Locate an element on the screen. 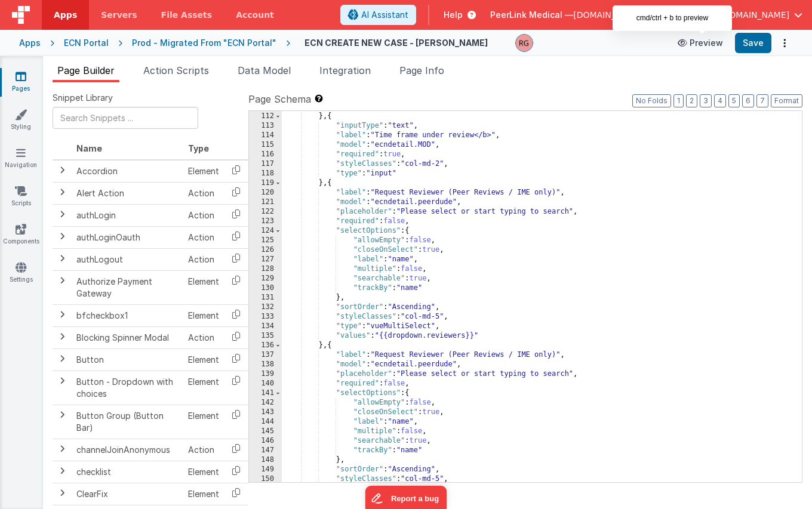  span: Servers is located at coordinates (119, 15).